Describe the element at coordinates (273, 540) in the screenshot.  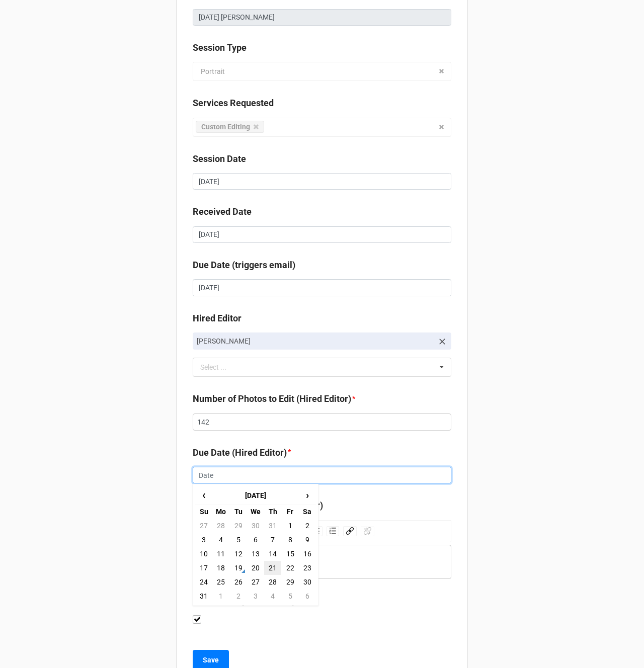
I see `td: 7` at that location.